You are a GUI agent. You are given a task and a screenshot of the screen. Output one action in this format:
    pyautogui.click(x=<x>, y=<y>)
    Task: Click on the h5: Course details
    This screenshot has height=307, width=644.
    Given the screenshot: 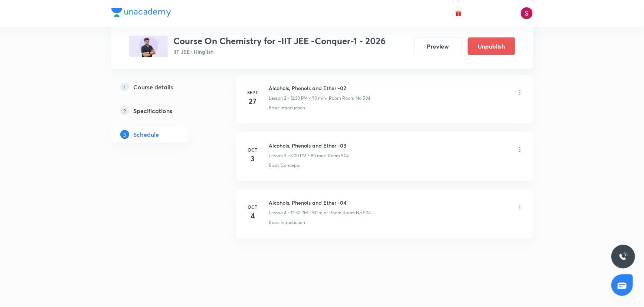 What is the action you would take?
    pyautogui.click(x=153, y=87)
    